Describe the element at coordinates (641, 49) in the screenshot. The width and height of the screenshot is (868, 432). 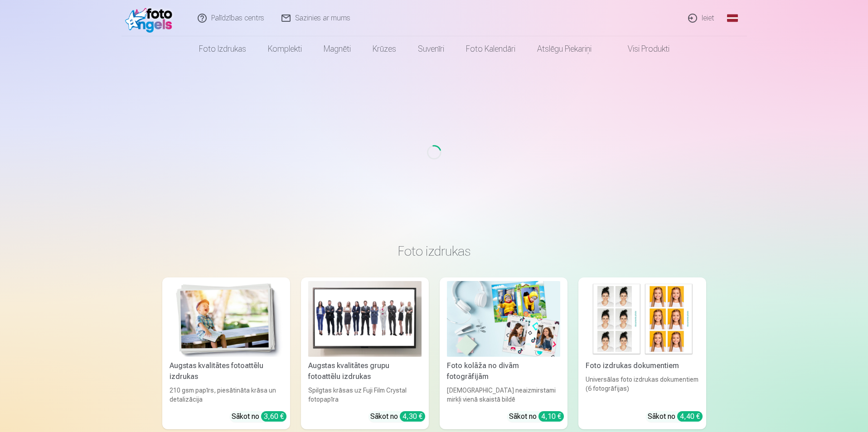
I see `a: Visi produkti` at that location.